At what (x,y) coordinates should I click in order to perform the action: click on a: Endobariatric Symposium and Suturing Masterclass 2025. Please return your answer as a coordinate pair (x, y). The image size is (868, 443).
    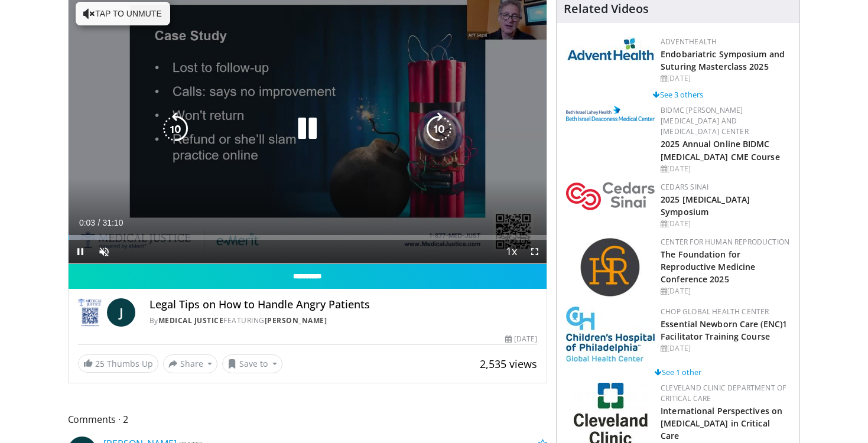
    Looking at the image, I should click on (723, 60).